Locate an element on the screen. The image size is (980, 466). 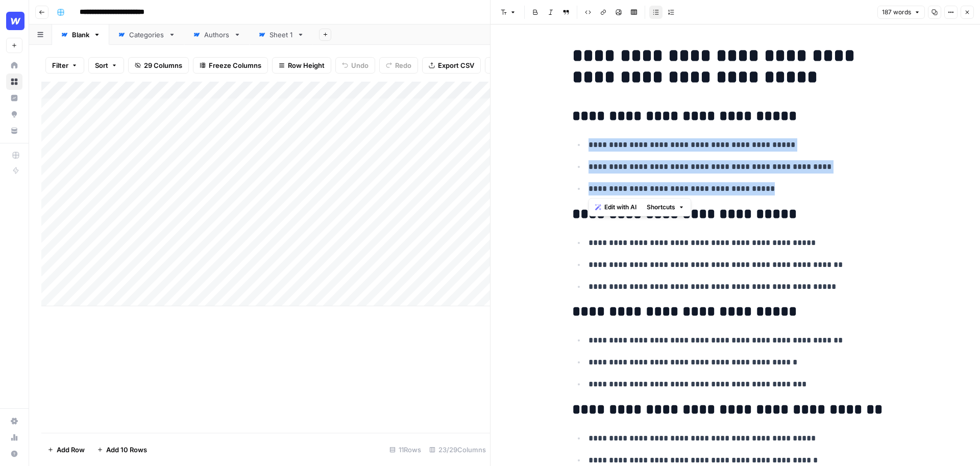
a: Insights is located at coordinates (14, 98).